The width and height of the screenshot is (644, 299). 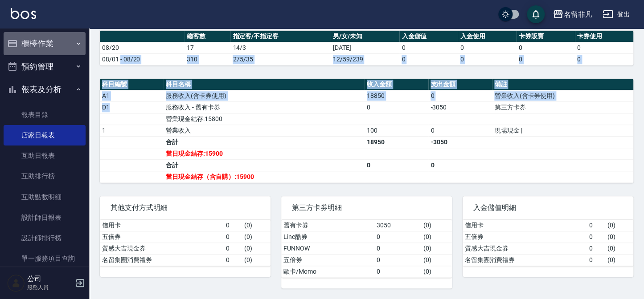 What do you see at coordinates (616, 14) in the screenshot?
I see `button: 登出` at bounding box center [616, 14].